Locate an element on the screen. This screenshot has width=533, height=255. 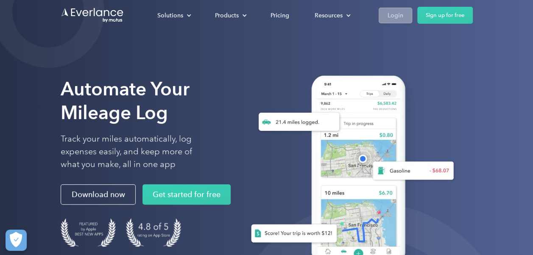
a: Download now is located at coordinates (98, 195).